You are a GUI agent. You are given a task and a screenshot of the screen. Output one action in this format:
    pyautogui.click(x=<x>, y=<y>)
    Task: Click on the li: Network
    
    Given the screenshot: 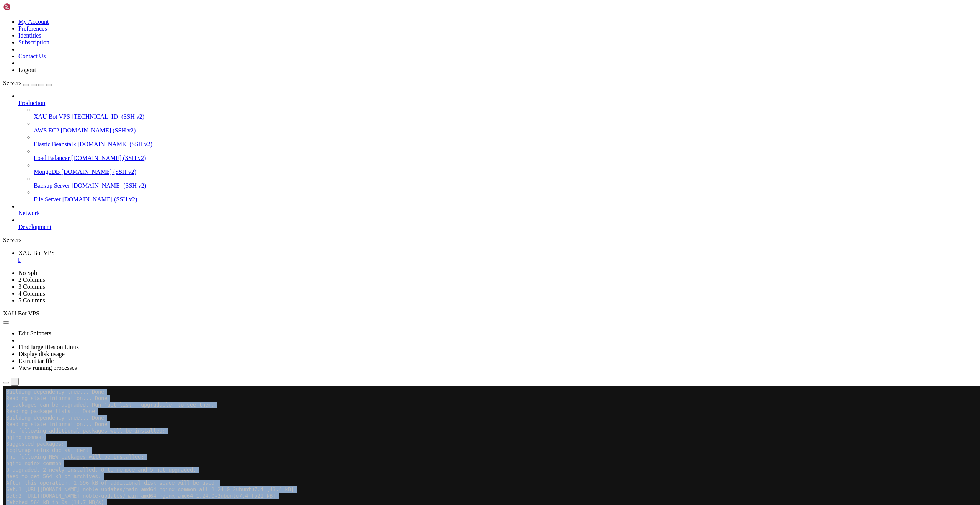 What is the action you would take?
    pyautogui.click(x=498, y=210)
    